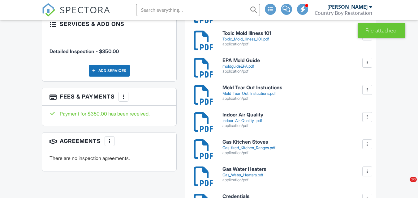 This screenshot has width=418, height=198. I want to click on div: Payment for $350.00 has been received., so click(109, 114).